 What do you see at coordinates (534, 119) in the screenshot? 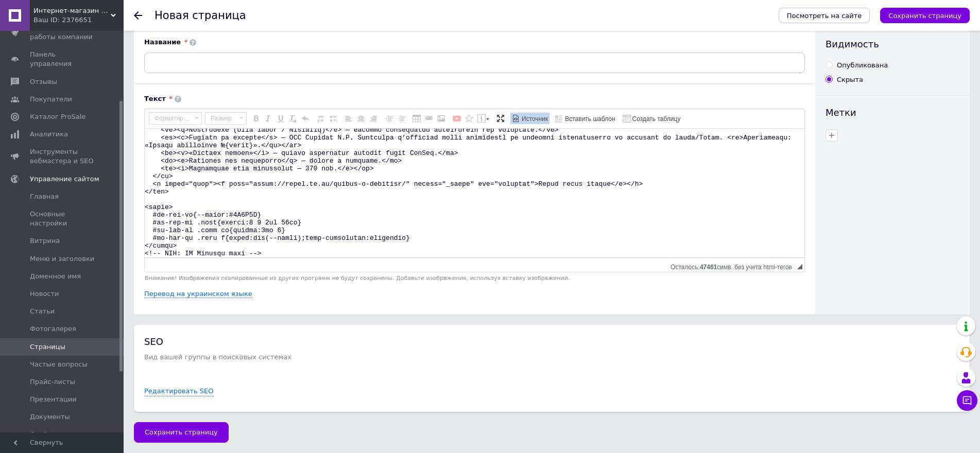
I see `span: Источник` at bounding box center [534, 119].